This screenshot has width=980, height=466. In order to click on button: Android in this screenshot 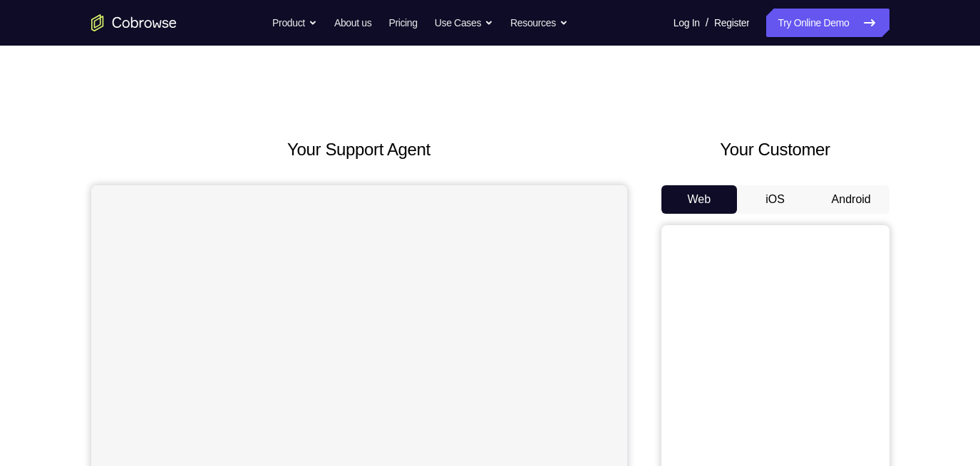, I will do `click(851, 200)`.